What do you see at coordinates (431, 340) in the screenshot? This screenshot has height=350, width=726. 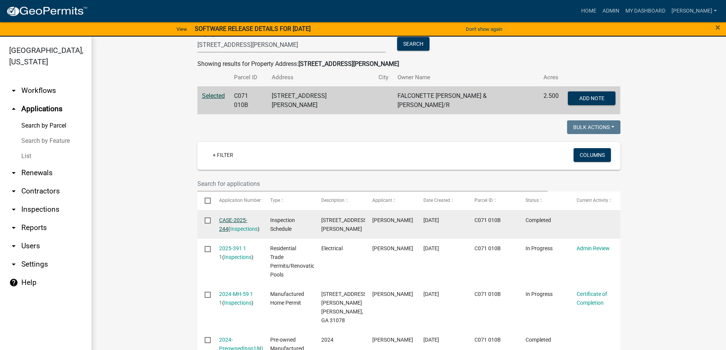 I see `span: 07/10/2024` at bounding box center [431, 340].